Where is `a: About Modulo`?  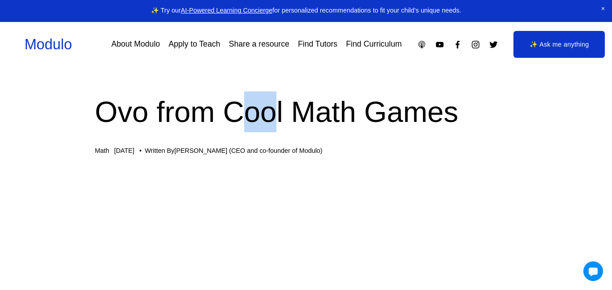
a: About Modulo is located at coordinates (135, 44).